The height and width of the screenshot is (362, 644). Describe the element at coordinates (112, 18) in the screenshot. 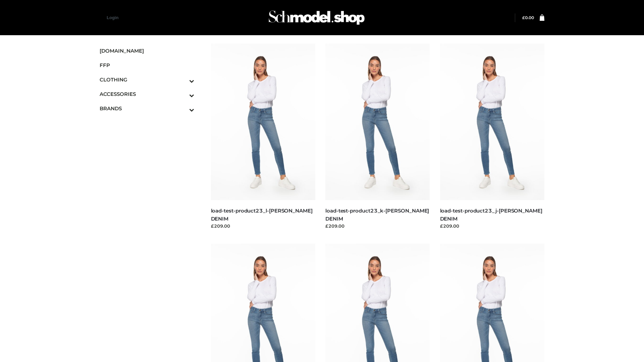

I see `a: Login` at that location.